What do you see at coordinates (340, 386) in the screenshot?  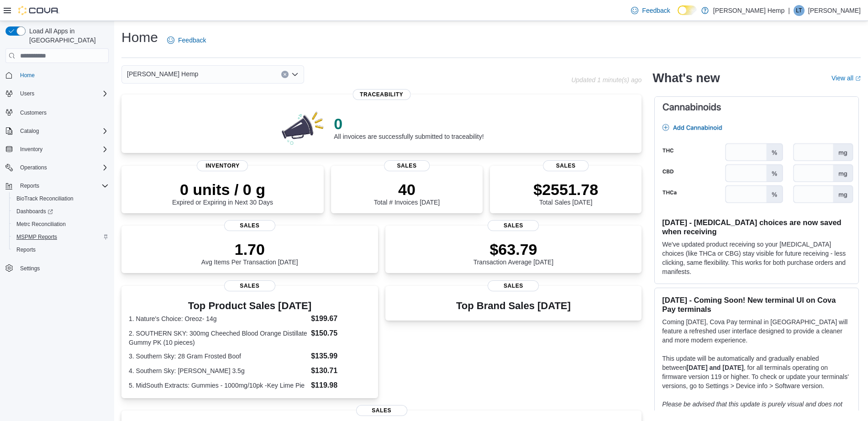 I see `dd: $119.98` at bounding box center [340, 386].